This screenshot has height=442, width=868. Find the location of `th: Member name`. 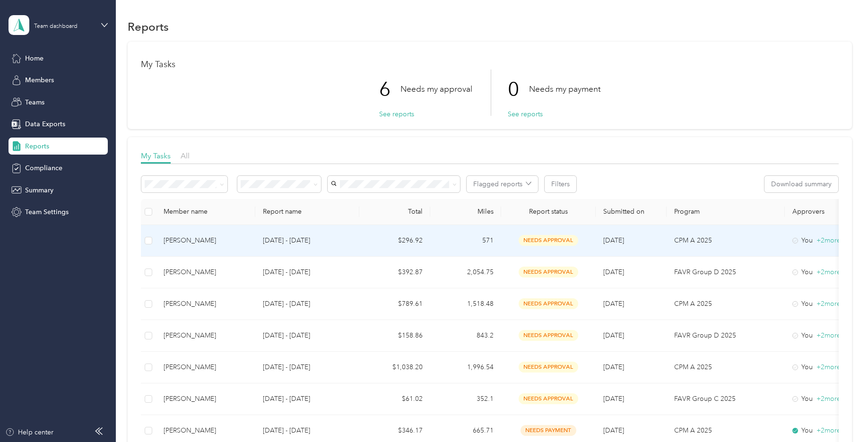

th: Member name is located at coordinates (206, 212).